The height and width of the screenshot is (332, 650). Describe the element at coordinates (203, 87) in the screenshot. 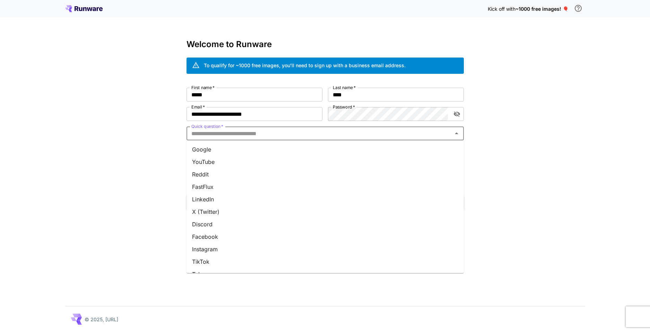

I see `label: First name` at that location.